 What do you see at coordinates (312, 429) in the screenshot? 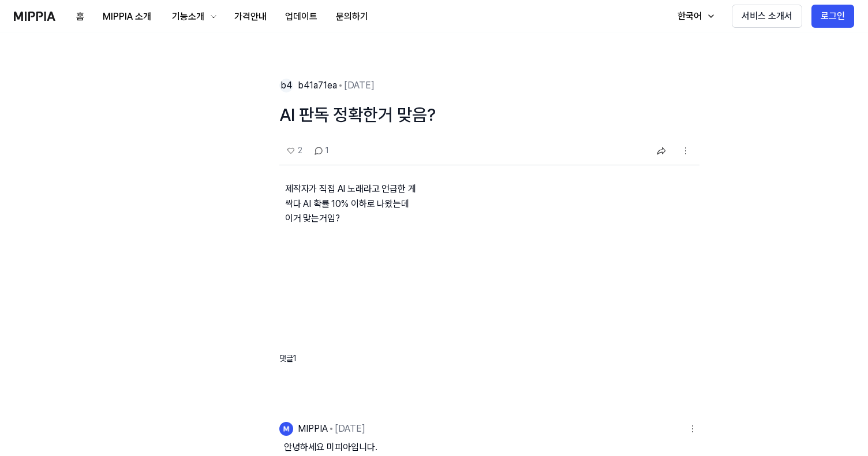
I see `div: MIPPIA` at bounding box center [312, 429].